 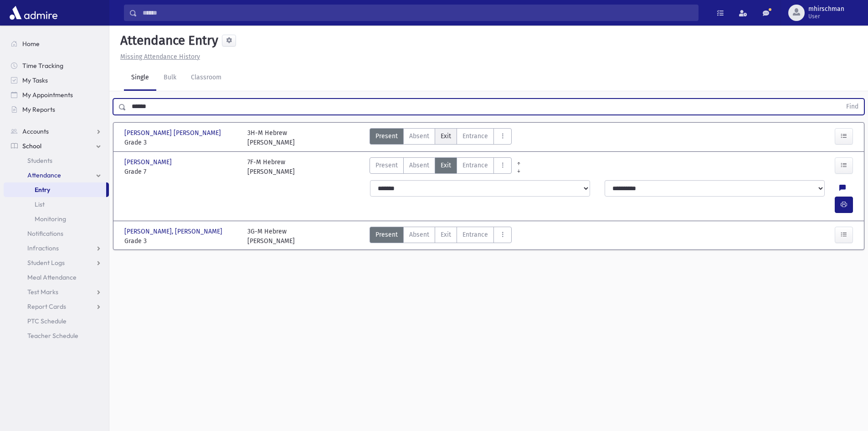 What do you see at coordinates (56, 336) in the screenshot?
I see `a: Teacher Schedule` at bounding box center [56, 336].